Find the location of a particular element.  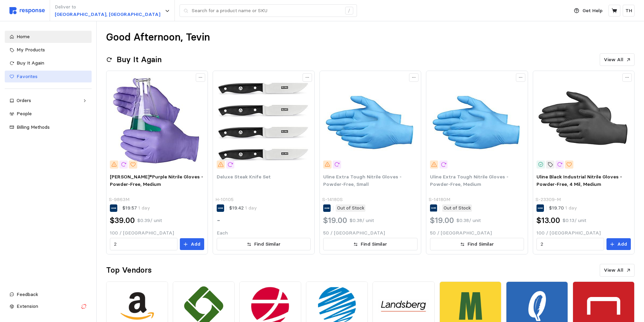

a: Favorites is located at coordinates (48, 77).